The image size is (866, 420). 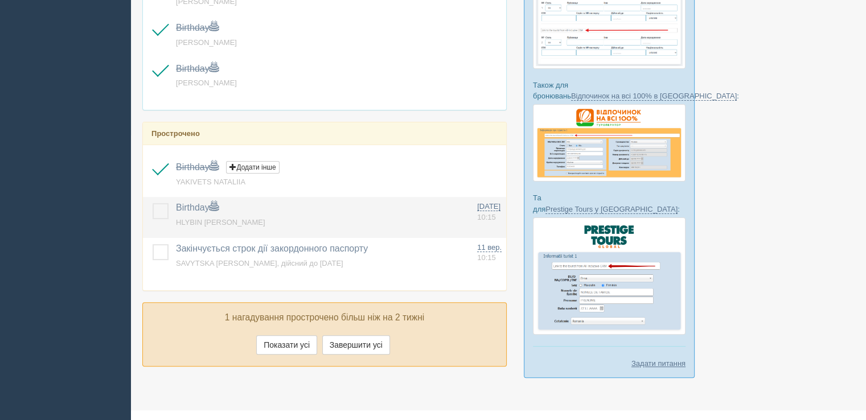 What do you see at coordinates (286, 345) in the screenshot?
I see `button: Показати усі` at bounding box center [286, 345].